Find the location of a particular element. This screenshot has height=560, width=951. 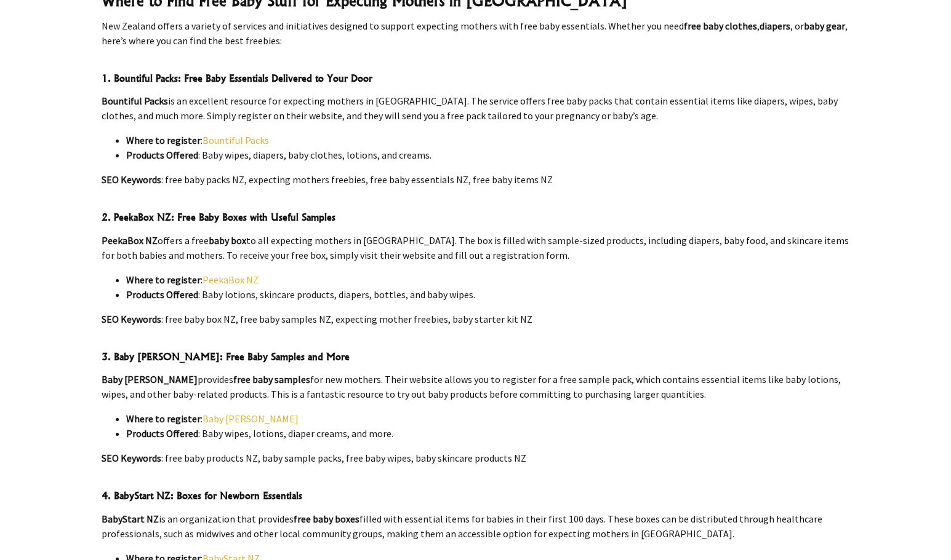

a: Bountiful Packs is located at coordinates (236, 140).